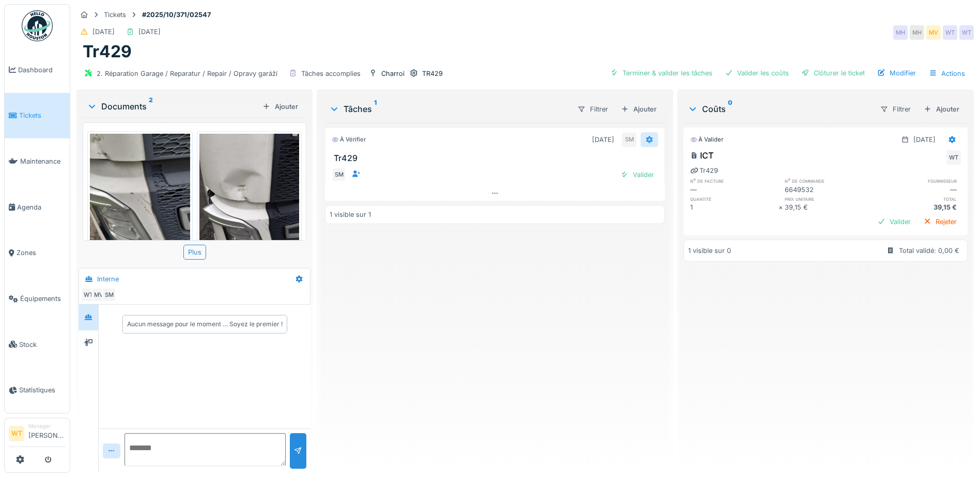  Describe the element at coordinates (47, 426) in the screenshot. I see `div: Manager` at that location.